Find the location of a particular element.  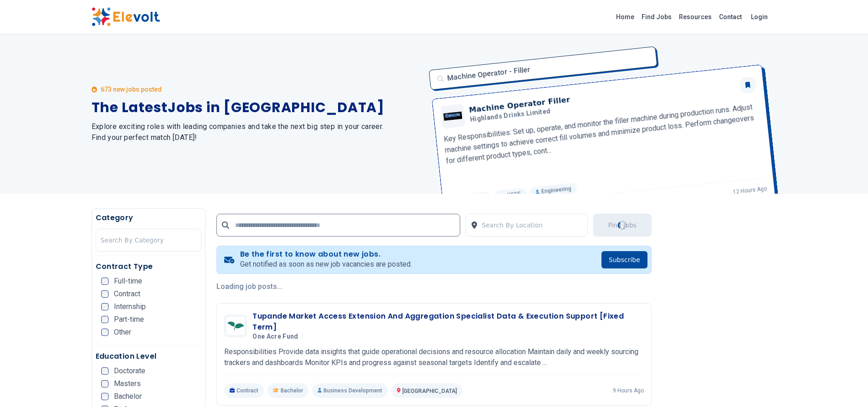

input: Masters is located at coordinates (105, 384).